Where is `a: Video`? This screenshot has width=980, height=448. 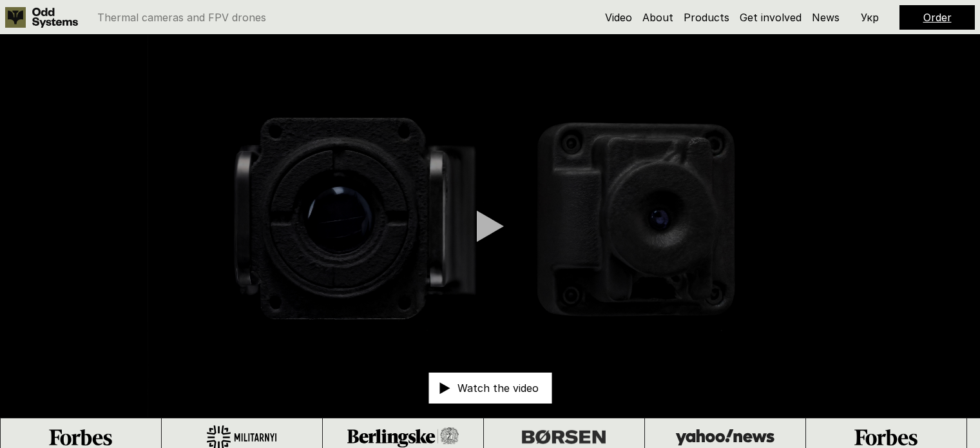
a: Video is located at coordinates (619, 18).